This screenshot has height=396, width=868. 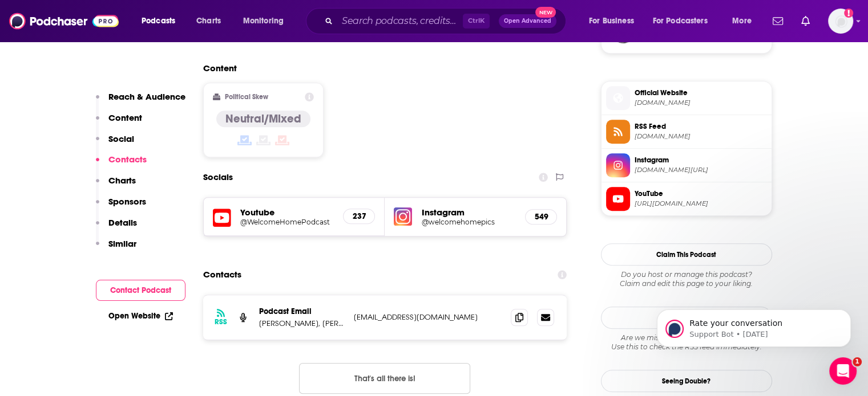 What do you see at coordinates (64, 21) in the screenshot?
I see `a: Podchaser - Follow, Share and Rate Podcasts` at bounding box center [64, 21].